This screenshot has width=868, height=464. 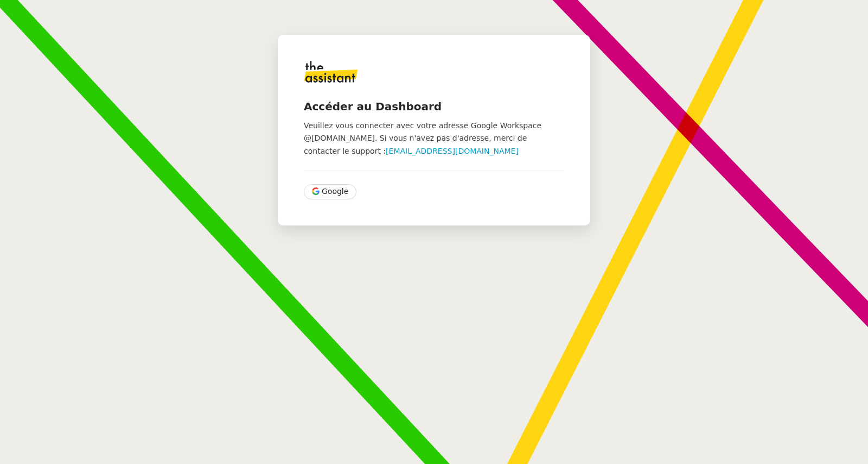 What do you see at coordinates (331, 71) in the screenshot?
I see `img: logo` at bounding box center [331, 71].